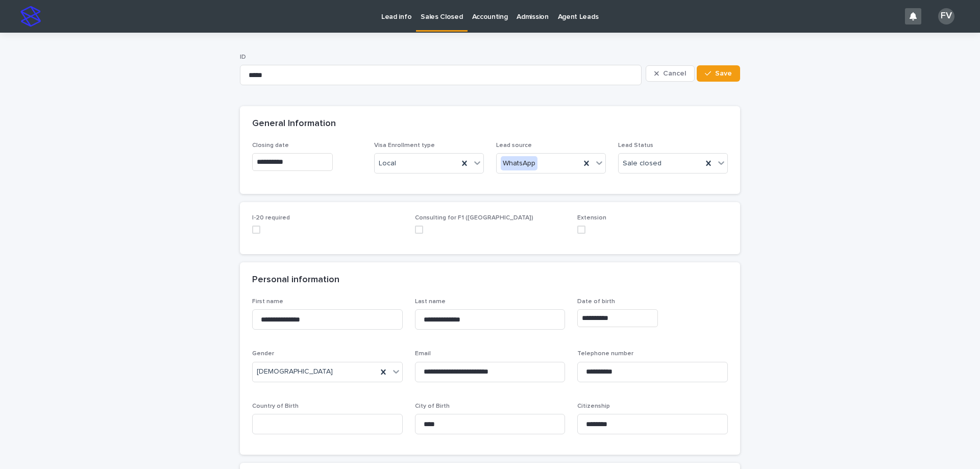 This screenshot has height=469, width=980. I want to click on span: I-20 required, so click(271, 218).